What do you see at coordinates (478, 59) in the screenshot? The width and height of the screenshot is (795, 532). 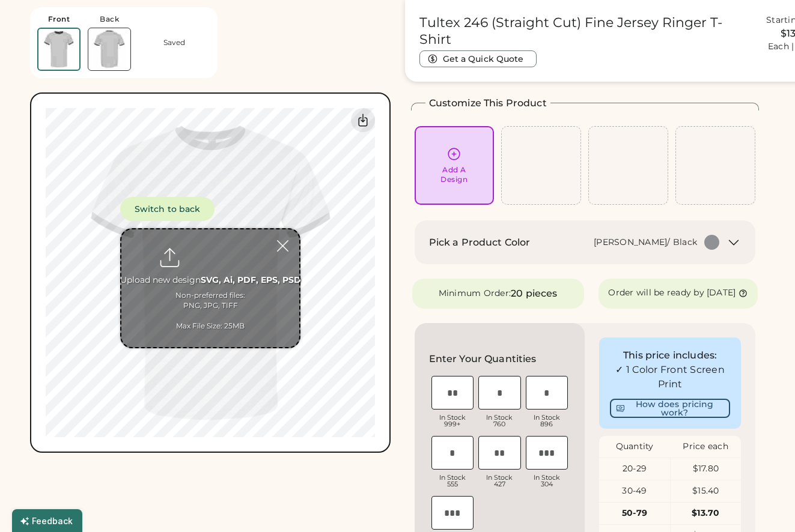 I see `button: Get a Quick Quote` at bounding box center [478, 59].